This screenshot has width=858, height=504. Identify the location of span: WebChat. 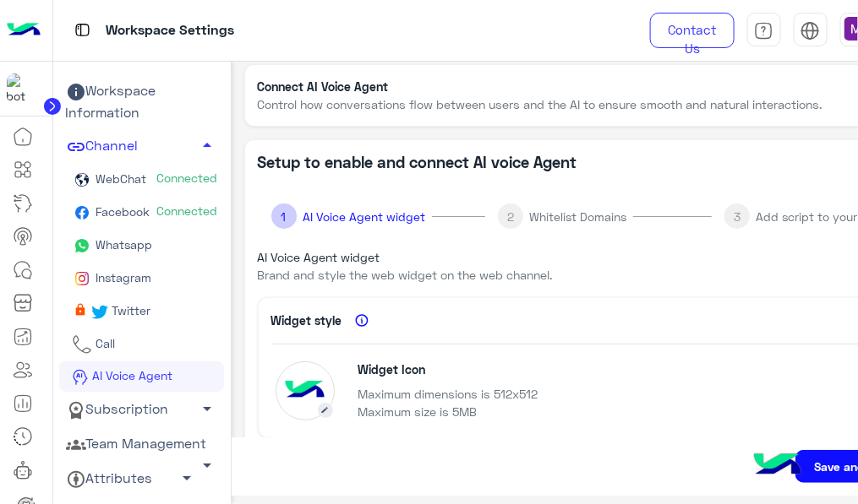
(119, 178).